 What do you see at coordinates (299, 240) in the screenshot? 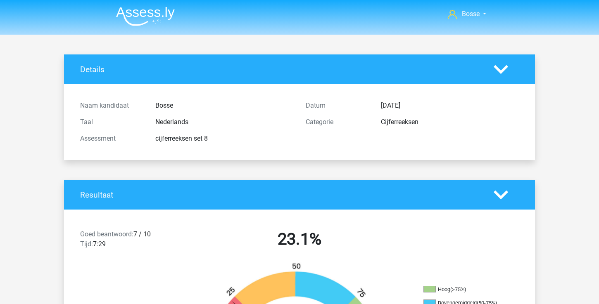
I see `h2: 23.1%` at bounding box center [299, 240].